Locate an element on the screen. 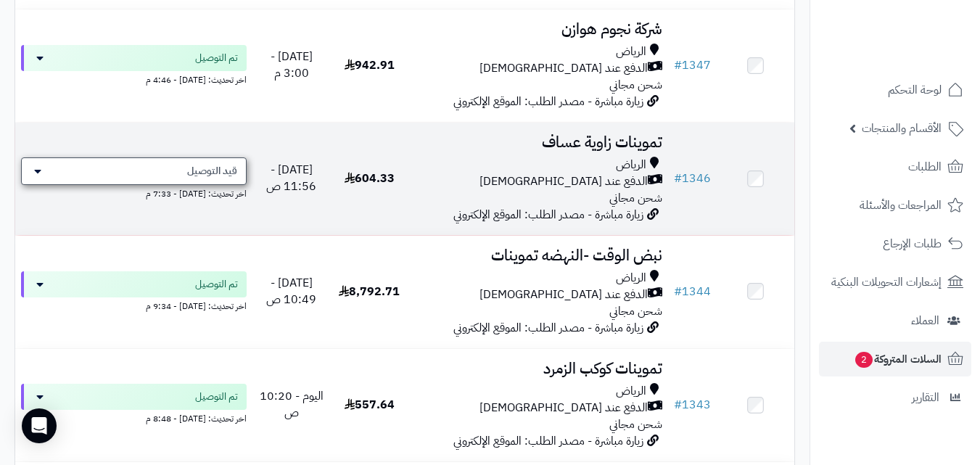 This screenshot has height=465, width=980. h3: شركة نجوم هوازن is located at coordinates (538, 29).